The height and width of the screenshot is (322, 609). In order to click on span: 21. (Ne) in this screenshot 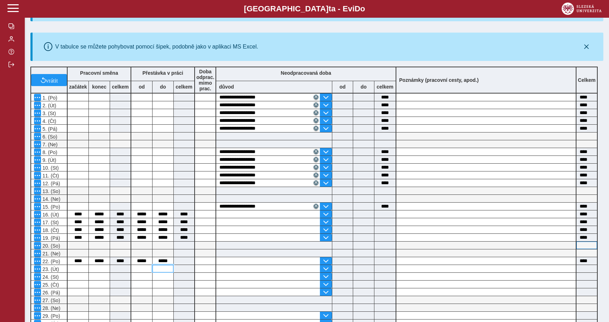, I will do `click(51, 253)`.